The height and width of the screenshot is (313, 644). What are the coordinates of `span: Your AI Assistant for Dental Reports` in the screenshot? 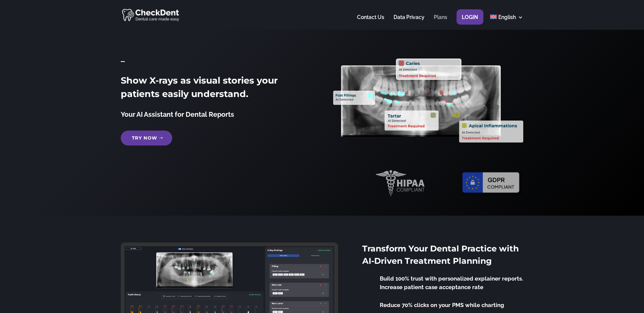 It's located at (177, 114).